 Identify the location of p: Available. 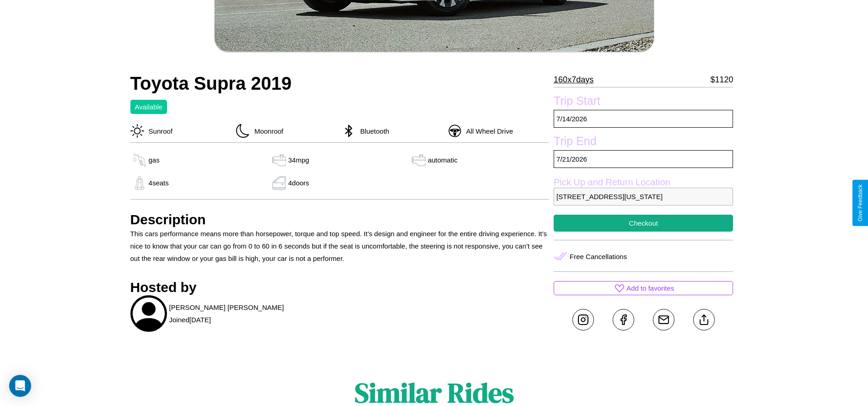
(148, 106).